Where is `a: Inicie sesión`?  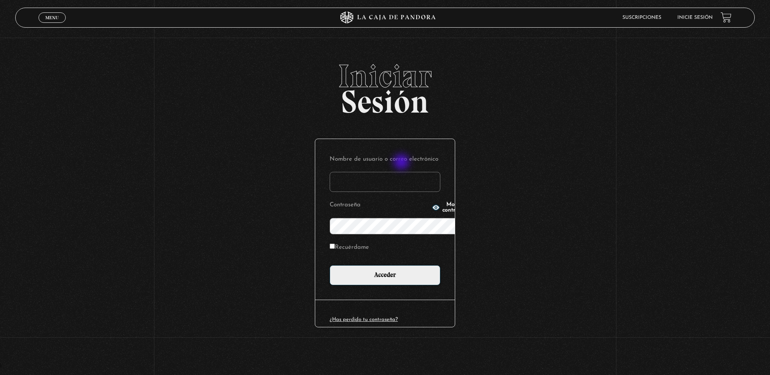
a: Inicie sesión is located at coordinates (695, 18).